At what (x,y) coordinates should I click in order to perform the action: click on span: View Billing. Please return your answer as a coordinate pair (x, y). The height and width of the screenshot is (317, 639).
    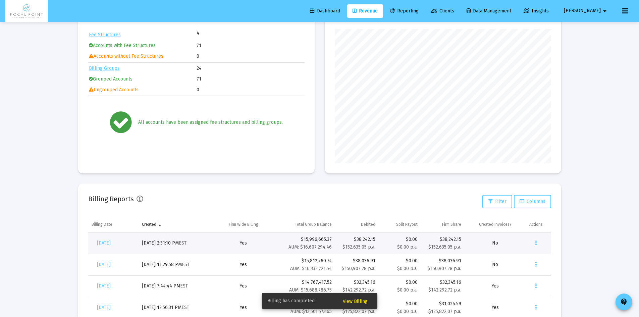
    Looking at the image, I should click on (355, 301).